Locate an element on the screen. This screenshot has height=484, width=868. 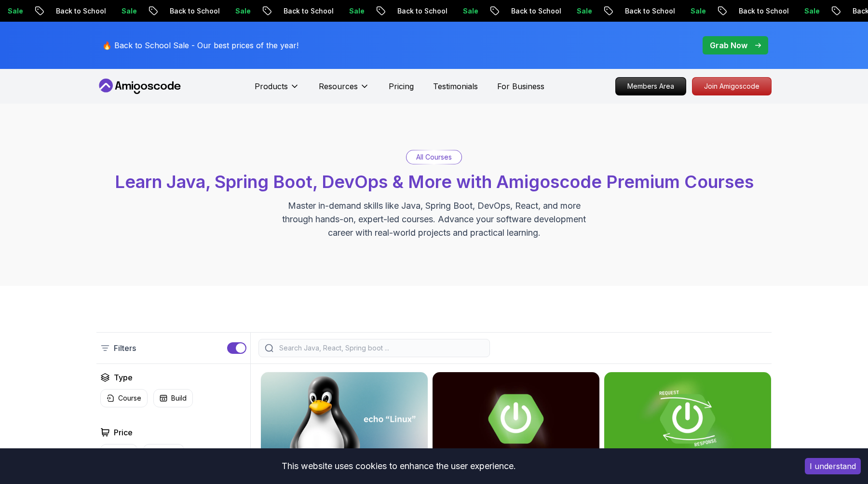
a: Join Amigoscode is located at coordinates (731, 86).